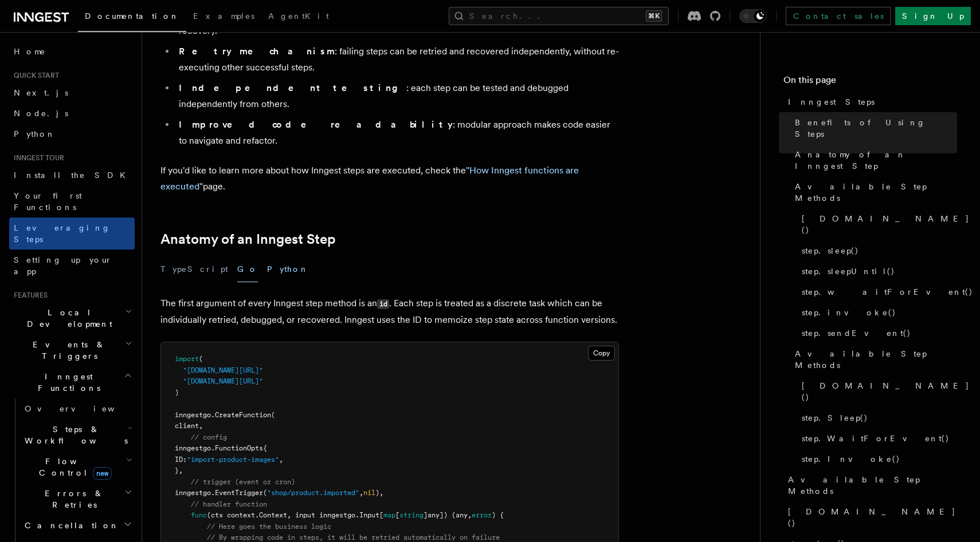 The height and width of the screenshot is (542, 980). What do you see at coordinates (298, 16) in the screenshot?
I see `span: AgentKit` at bounding box center [298, 16].